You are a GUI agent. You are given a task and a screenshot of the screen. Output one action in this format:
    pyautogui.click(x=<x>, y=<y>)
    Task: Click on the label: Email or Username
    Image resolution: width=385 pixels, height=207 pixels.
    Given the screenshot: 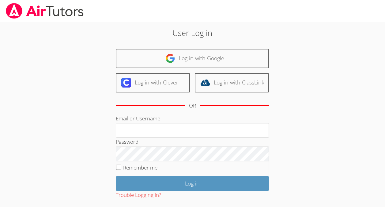 What is the action you would take?
    pyautogui.click(x=138, y=118)
    